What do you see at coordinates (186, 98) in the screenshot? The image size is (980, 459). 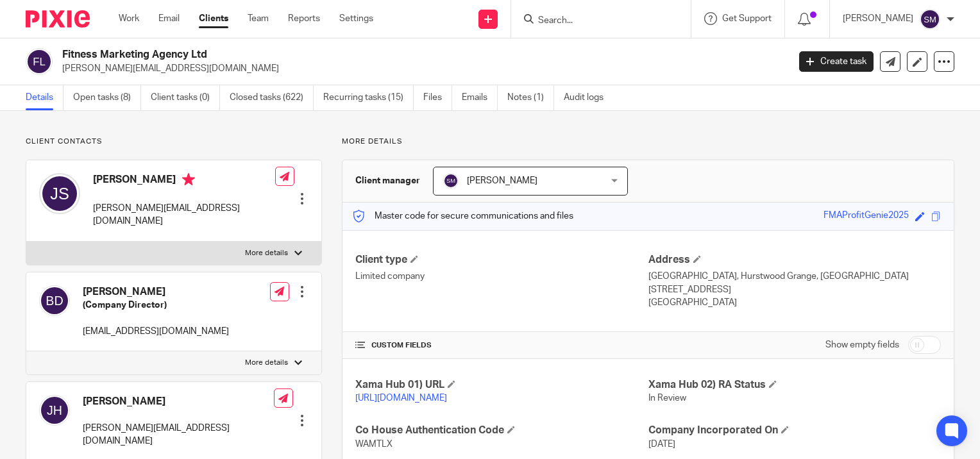 I see `a: Client tasks (0)` at bounding box center [186, 98].